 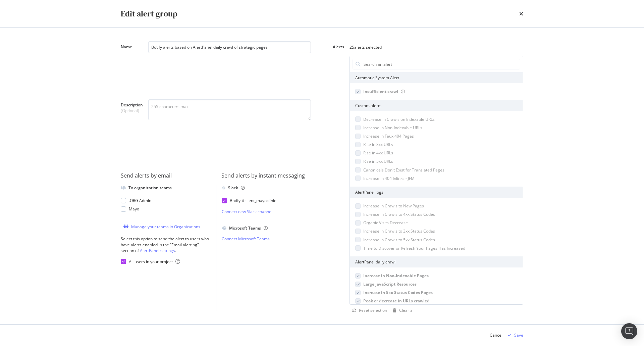 I want to click on span: Increase in Crawls to 5xx Status Codes, so click(x=399, y=239).